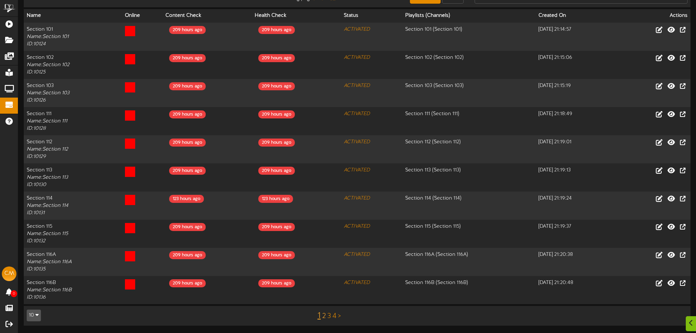 The width and height of the screenshot is (696, 333). I want to click on a: 2, so click(324, 316).